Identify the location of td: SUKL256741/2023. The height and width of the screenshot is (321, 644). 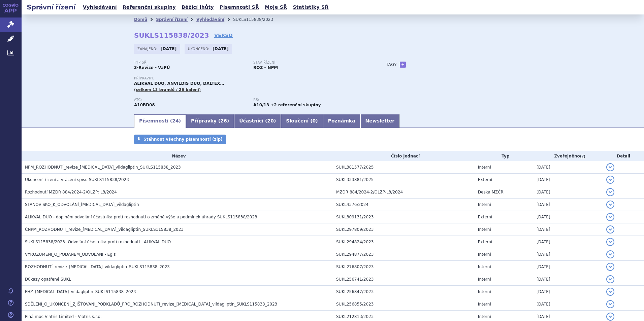
(404, 279).